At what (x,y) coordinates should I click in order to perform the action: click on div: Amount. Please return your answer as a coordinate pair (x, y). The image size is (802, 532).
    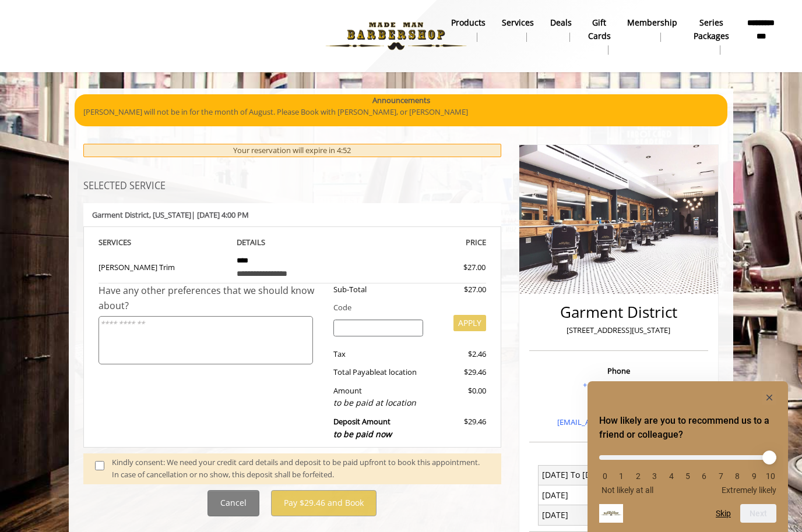
    Looking at the image, I should click on (378, 397).